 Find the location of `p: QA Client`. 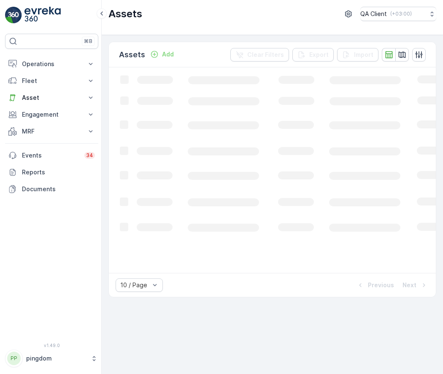

p: QA Client is located at coordinates (373, 14).